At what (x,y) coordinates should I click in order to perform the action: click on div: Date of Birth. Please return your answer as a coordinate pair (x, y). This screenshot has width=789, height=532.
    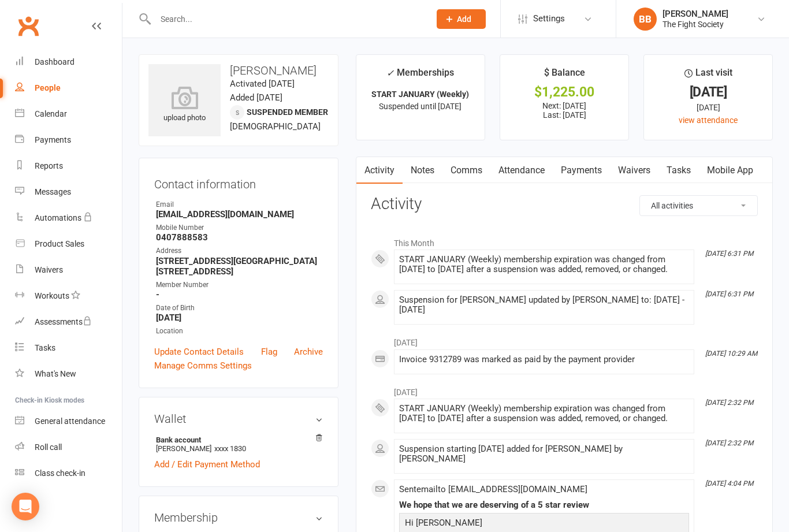
    Looking at the image, I should click on (239, 308).